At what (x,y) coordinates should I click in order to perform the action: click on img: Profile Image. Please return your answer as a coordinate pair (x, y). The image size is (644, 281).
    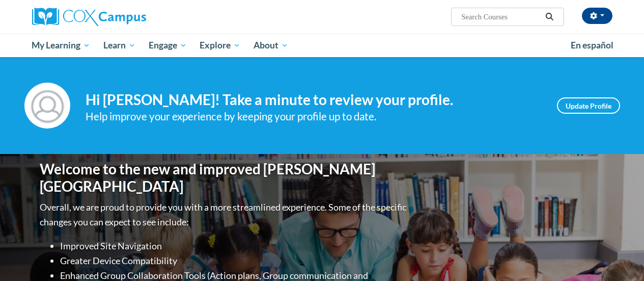
    Looking at the image, I should click on (47, 105).